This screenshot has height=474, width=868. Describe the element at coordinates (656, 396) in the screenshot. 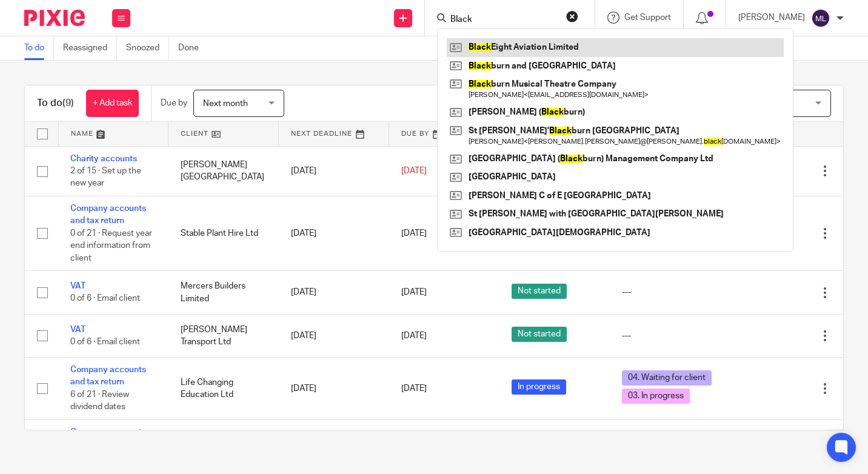

I see `span: 03. In progress` at that location.